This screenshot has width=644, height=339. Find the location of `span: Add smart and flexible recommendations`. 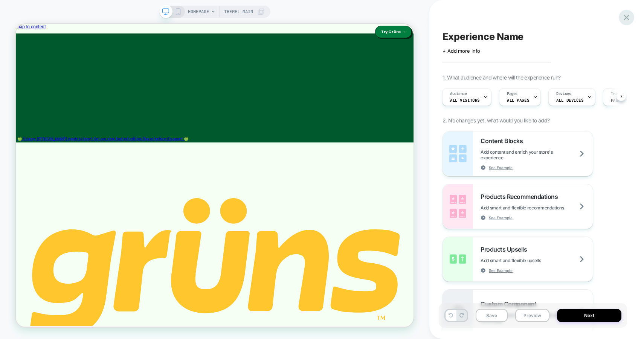

span: Add smart and flexible recommendations is located at coordinates (532, 208).